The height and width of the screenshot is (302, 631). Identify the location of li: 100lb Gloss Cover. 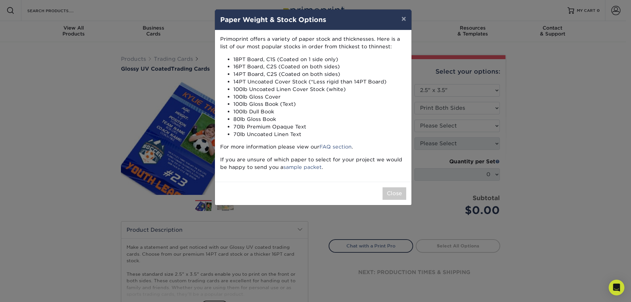
(320, 97).